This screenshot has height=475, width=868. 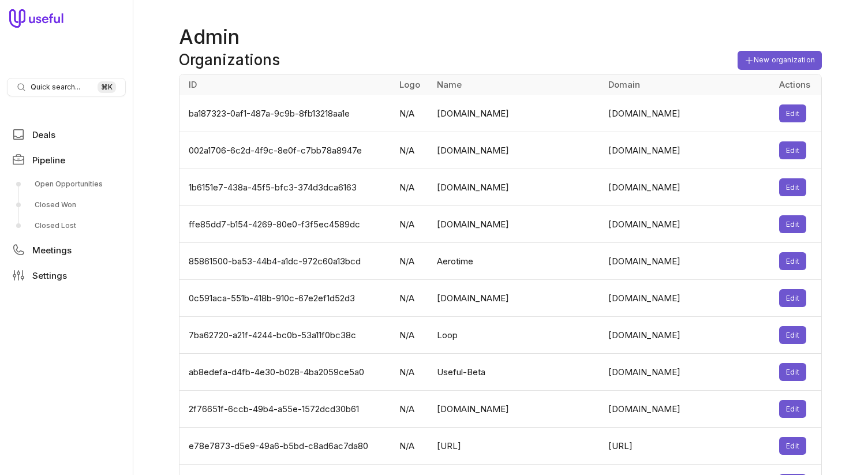 What do you see at coordinates (66, 250) in the screenshot?
I see `a: Meetings` at bounding box center [66, 250].